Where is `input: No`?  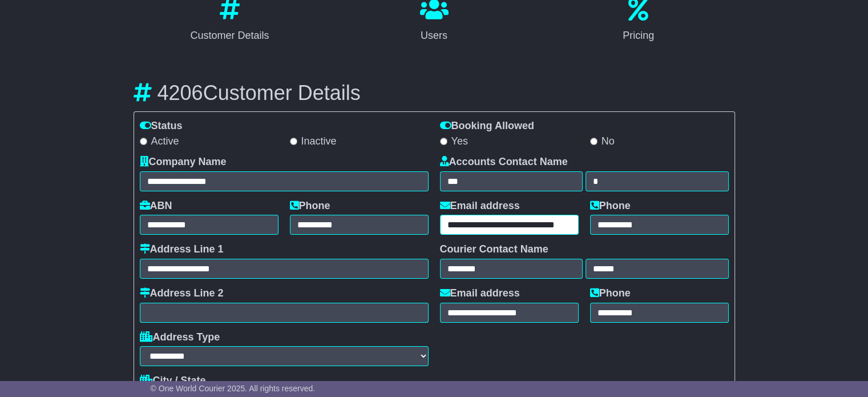 input: No is located at coordinates (593, 141).